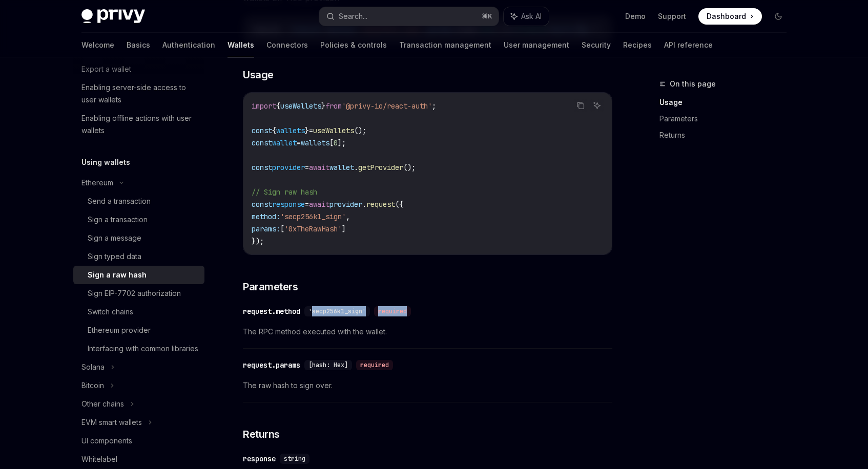 This screenshot has width=868, height=469. I want to click on a: User management, so click(536, 45).